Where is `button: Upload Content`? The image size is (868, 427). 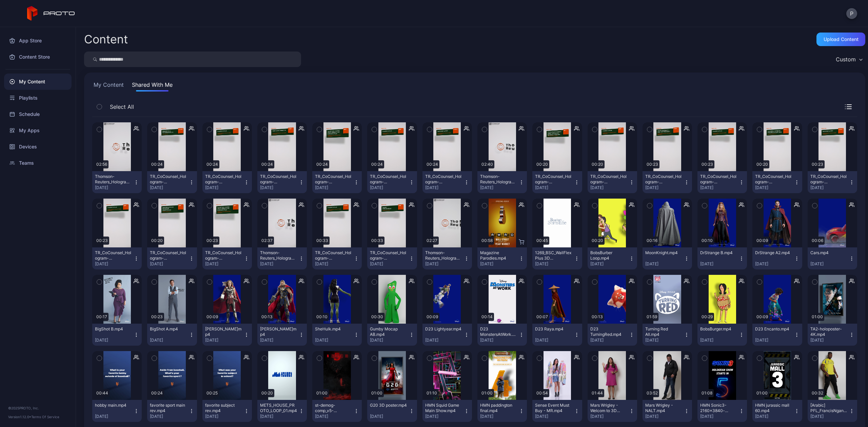 button: Upload Content is located at coordinates (841, 39).